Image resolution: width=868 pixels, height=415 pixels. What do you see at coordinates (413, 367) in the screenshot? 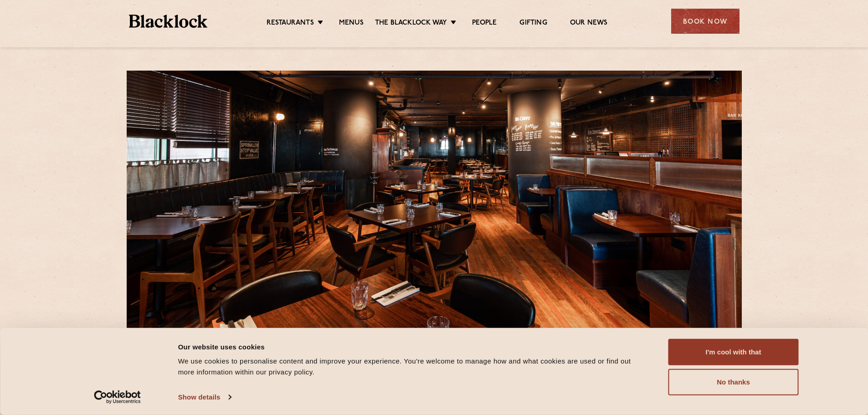
I see `div: We use cookies to personalise content and improve your experience. You're welcome to manage how a...` at bounding box center [413, 367].